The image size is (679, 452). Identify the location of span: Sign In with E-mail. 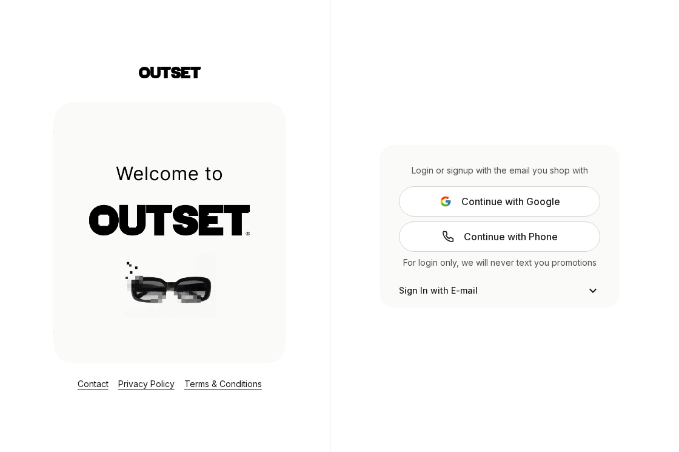
(438, 290).